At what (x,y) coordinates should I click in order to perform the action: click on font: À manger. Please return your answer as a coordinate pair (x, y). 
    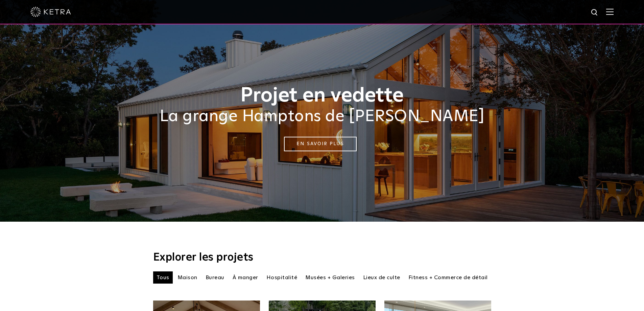
    Looking at the image, I should click on (246, 277).